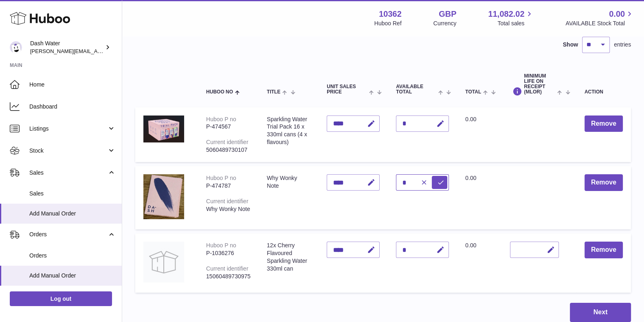 This screenshot has height=322, width=644. Describe the element at coordinates (220, 92) in the screenshot. I see `span: Huboo no` at that location.